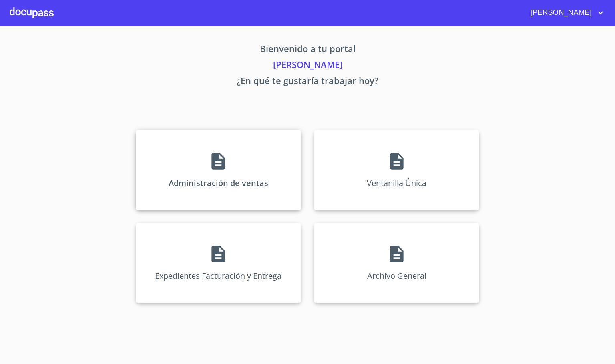 The width and height of the screenshot is (615, 364). I want to click on p: Expedientes Facturación y Entrega, so click(218, 275).